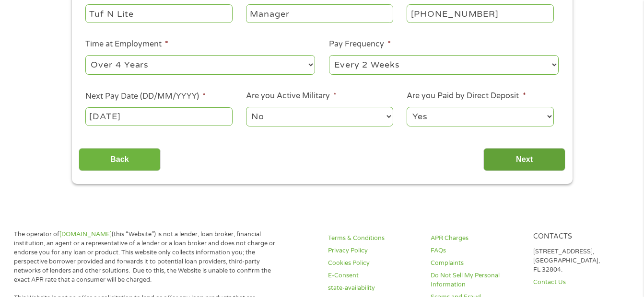  What do you see at coordinates (291, 96) in the screenshot?
I see `label: Are you Active Military` at bounding box center [291, 96].